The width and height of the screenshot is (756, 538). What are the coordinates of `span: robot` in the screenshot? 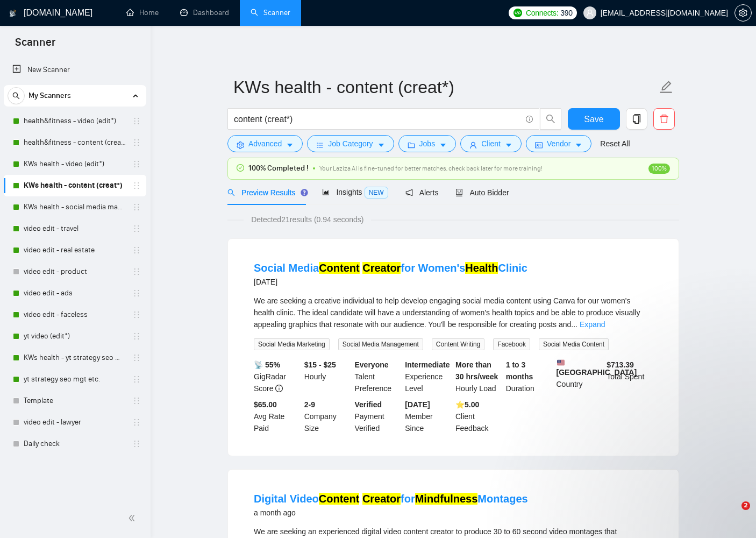 It's located at (459, 192).